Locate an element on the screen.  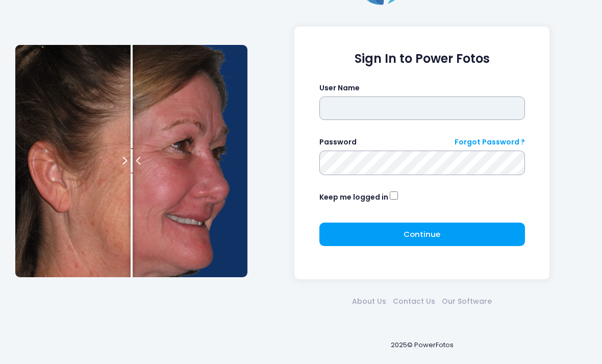
span: Continue is located at coordinates (422, 234).